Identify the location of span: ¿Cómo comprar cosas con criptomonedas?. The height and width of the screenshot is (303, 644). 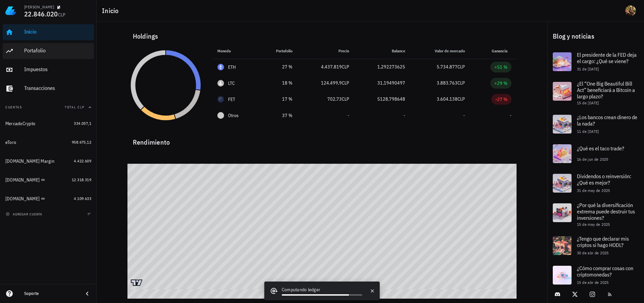
(605, 271).